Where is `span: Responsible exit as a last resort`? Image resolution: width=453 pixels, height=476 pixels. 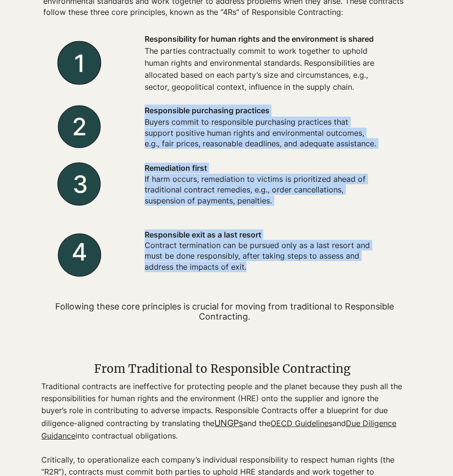 span: Responsible exit as a last resort is located at coordinates (203, 235).